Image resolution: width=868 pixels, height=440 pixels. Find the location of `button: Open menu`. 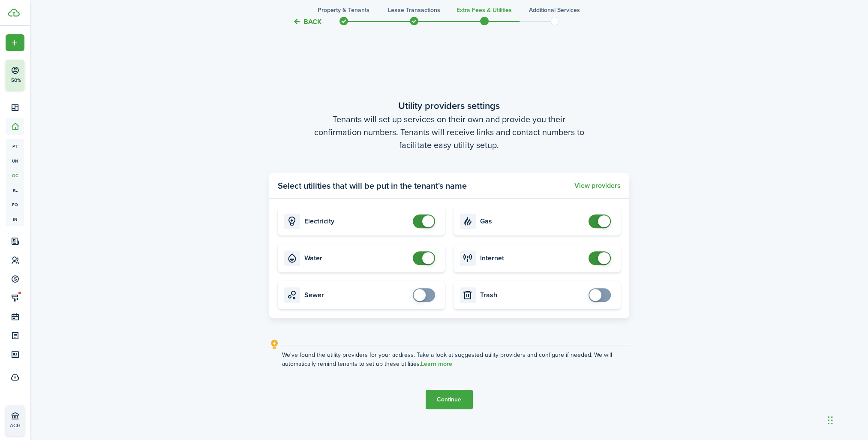

button: Open menu is located at coordinates (15, 42).